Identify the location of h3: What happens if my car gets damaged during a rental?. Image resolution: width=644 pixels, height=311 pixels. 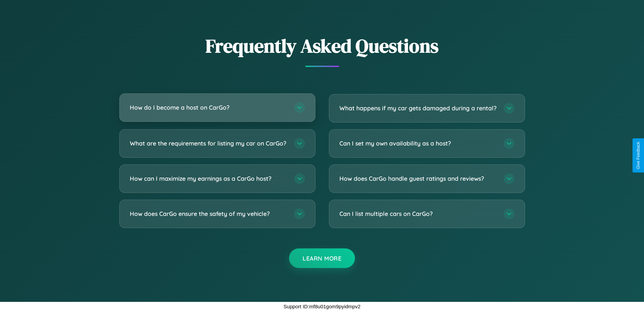
(418, 108).